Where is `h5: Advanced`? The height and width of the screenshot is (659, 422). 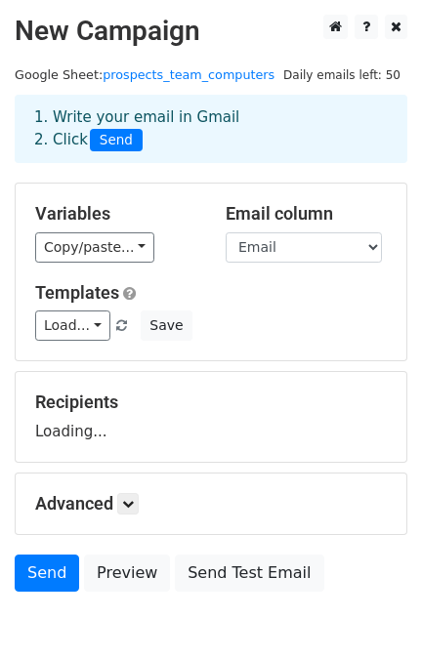
h5: Advanced is located at coordinates (211, 504).